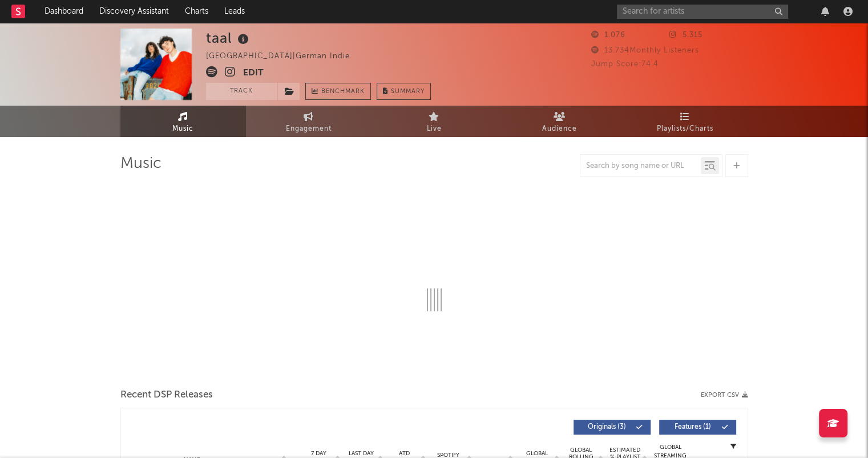  Describe the element at coordinates (407, 91) in the screenshot. I see `span: Summary` at that location.